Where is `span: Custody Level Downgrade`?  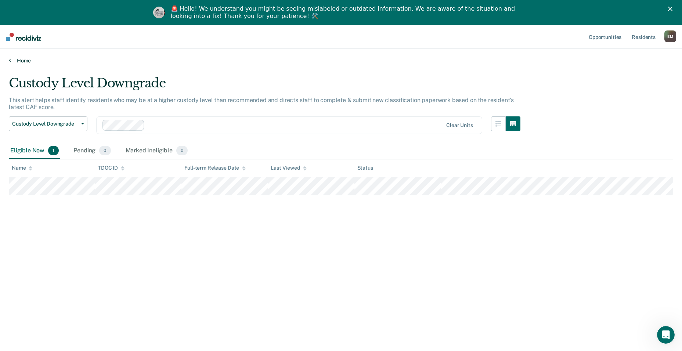
span: Custody Level Downgrade is located at coordinates (45, 124).